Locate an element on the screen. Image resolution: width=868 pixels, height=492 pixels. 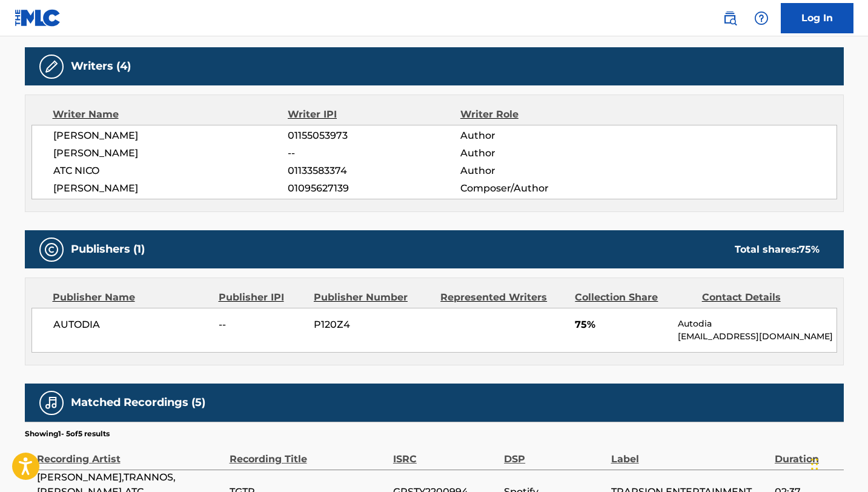
div: Drag is located at coordinates (815, 464).